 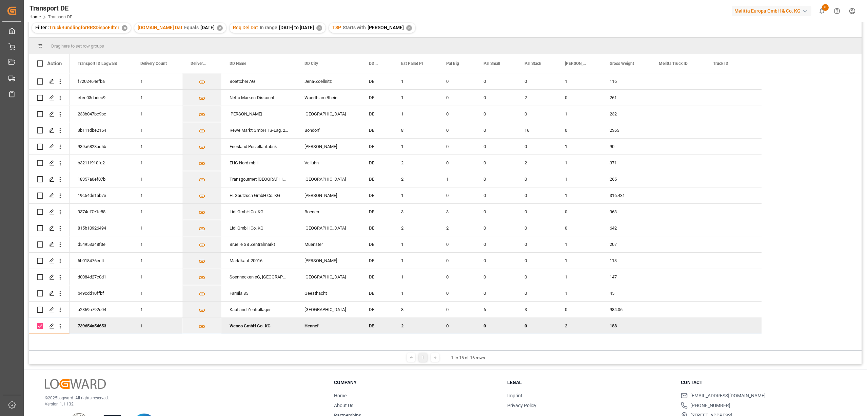 What do you see at coordinates (626, 163) in the screenshot?
I see `div: 371` at bounding box center [626, 163].